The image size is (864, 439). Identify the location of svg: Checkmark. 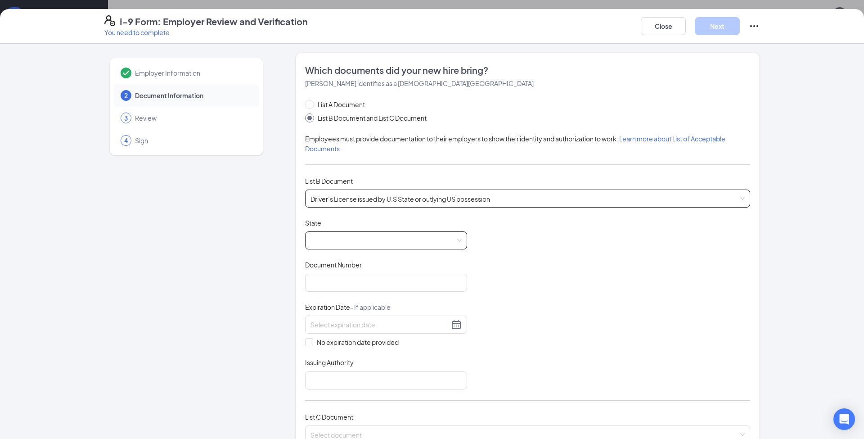
(126, 73).